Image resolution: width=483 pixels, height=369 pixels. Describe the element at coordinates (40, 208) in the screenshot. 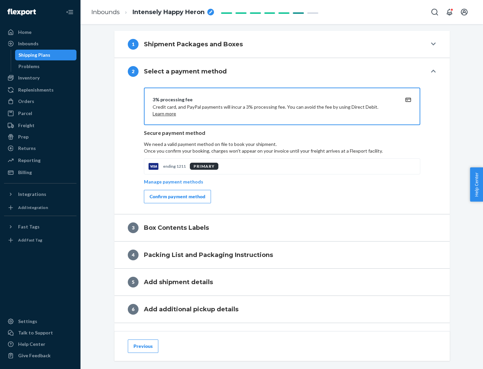

I see `a: Add Integration` at that location.